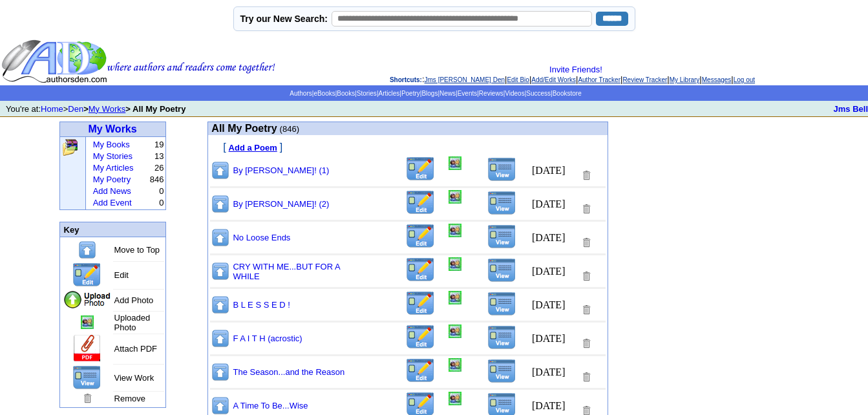  What do you see at coordinates (324, 93) in the screenshot?
I see `a: eBooks` at bounding box center [324, 93].